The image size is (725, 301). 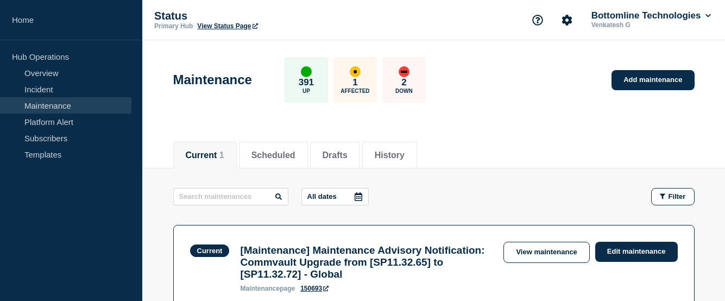 I want to click on input: Search maintenances, so click(x=231, y=197).